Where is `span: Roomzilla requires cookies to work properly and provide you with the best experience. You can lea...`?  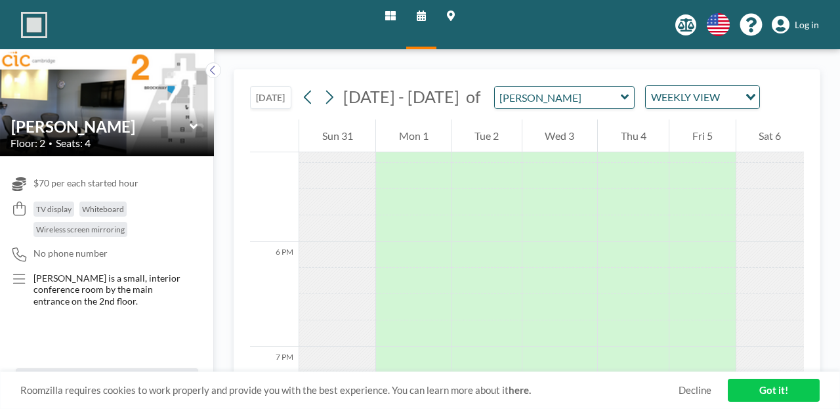 span: Roomzilla requires cookies to work properly and provide you with the best experience. You can lea... is located at coordinates (349, 390).